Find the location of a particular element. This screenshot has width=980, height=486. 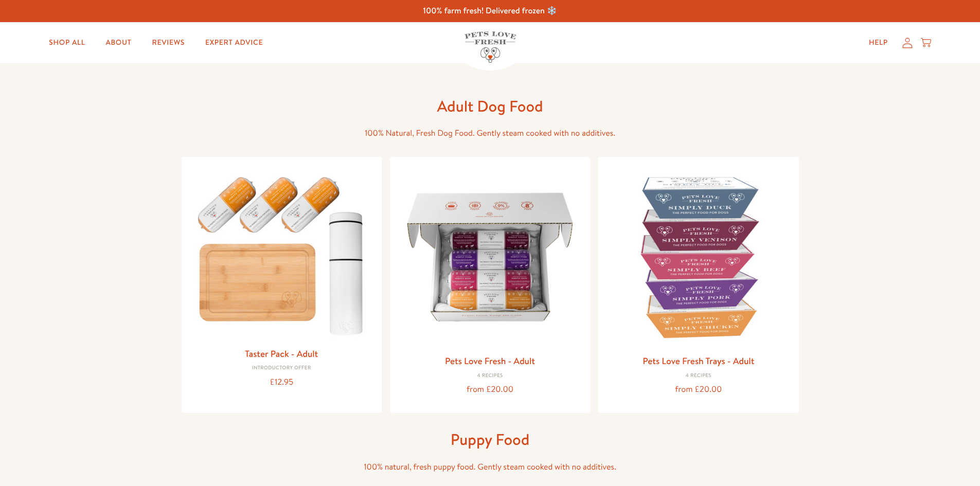

img: Pets Love Fresh is located at coordinates (490, 47).